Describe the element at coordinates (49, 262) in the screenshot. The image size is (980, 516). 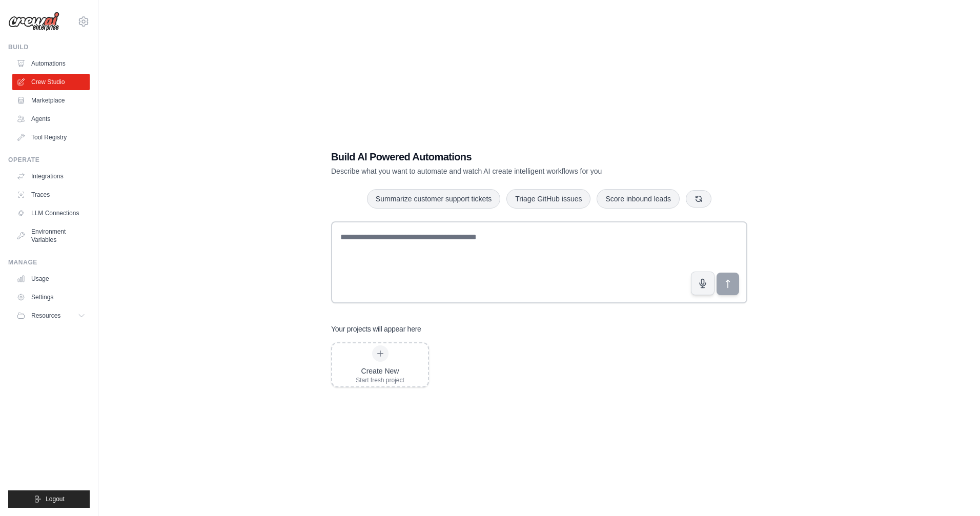
I see `div: Manage` at that location.